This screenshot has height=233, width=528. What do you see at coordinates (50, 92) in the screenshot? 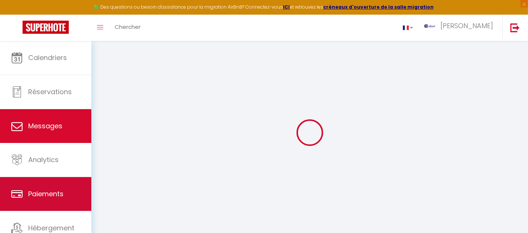
I see `span: Réservations` at bounding box center [50, 92].